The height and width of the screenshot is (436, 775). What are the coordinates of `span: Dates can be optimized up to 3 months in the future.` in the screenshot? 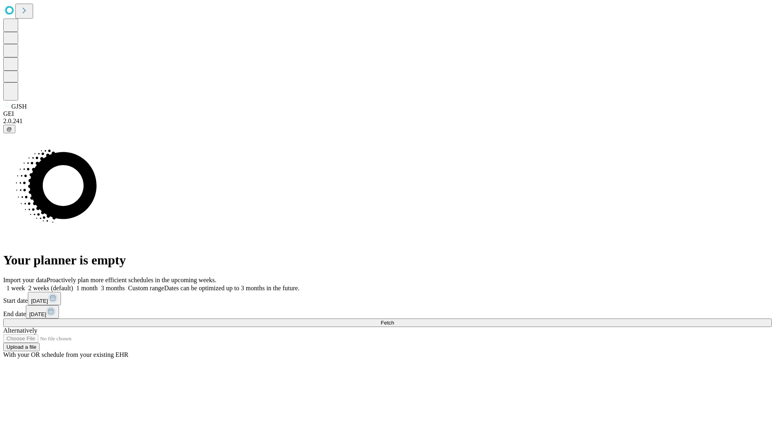 It's located at (232, 288).